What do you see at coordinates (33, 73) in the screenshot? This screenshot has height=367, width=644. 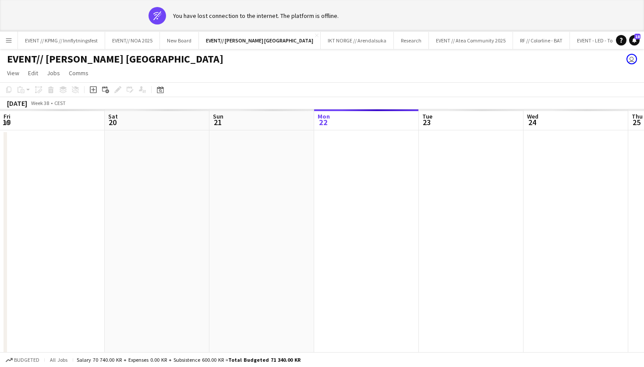 I see `a: Edit` at bounding box center [33, 73].